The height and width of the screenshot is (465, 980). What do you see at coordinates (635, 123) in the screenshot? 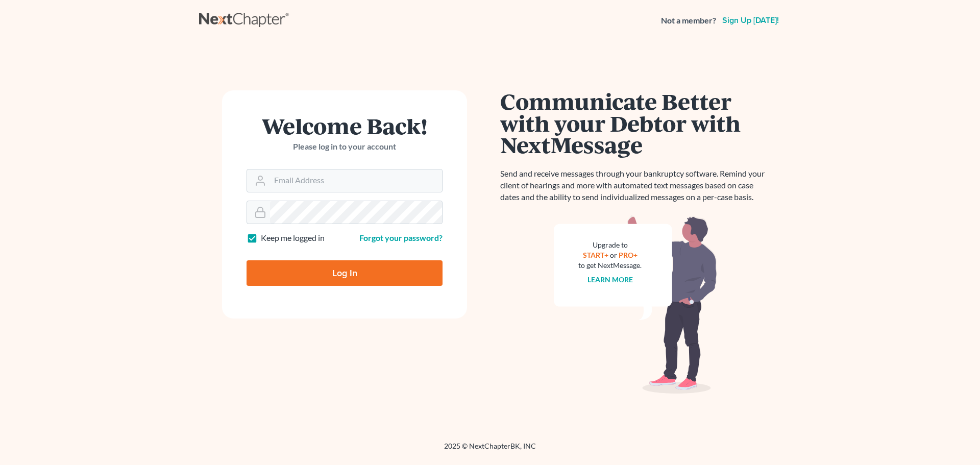
I see `h1: Communicate Better with your Debtor with NextMessage` at bounding box center [635, 123].